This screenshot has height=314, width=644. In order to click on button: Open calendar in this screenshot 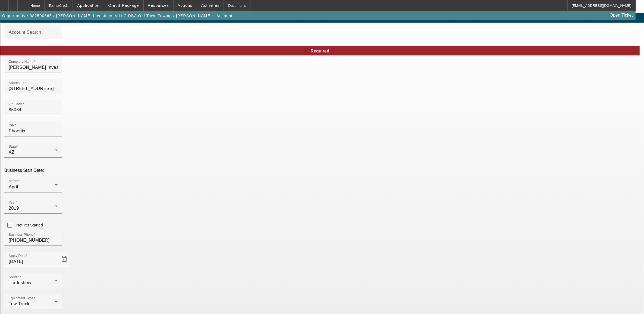, I will do `click(64, 260)`.